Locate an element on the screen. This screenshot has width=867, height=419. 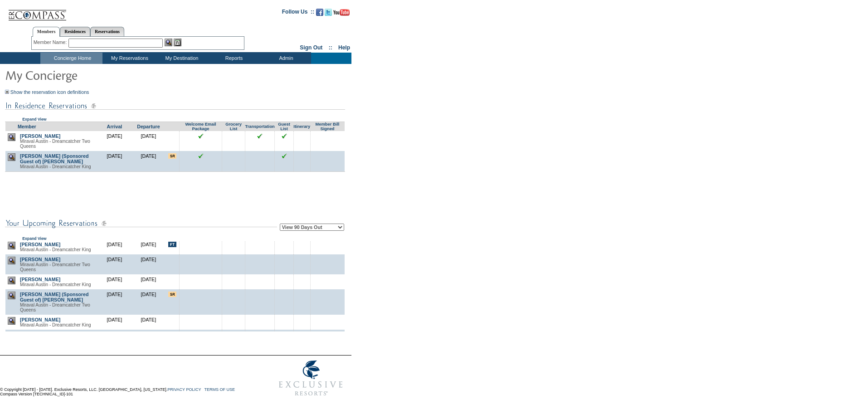
a: Members is located at coordinates (46, 32).